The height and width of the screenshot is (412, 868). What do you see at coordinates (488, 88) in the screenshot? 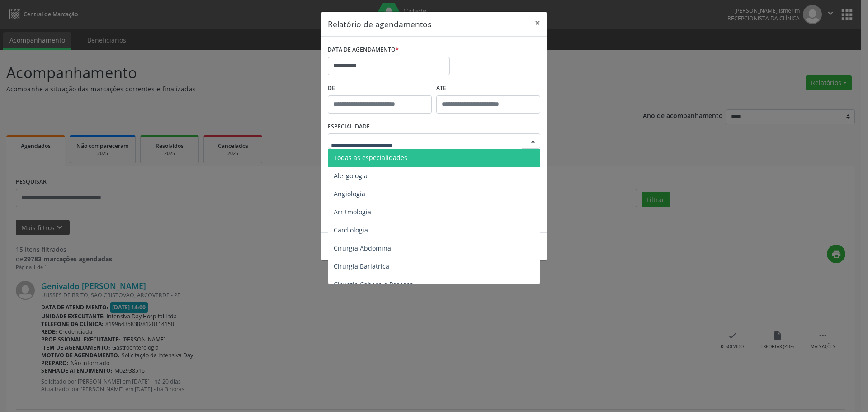
I see `label: ATÉ` at bounding box center [488, 88].